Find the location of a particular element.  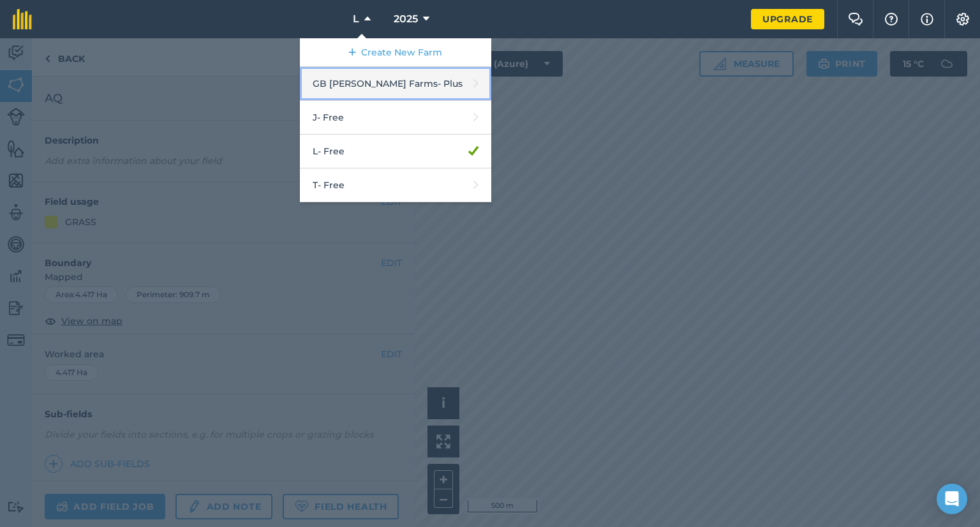

span: L is located at coordinates (356, 19).